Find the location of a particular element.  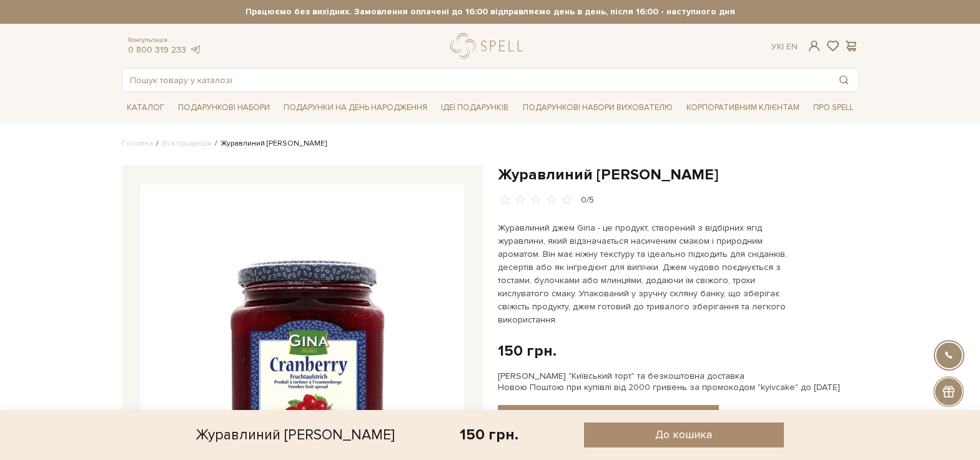

a: En is located at coordinates (792, 46).